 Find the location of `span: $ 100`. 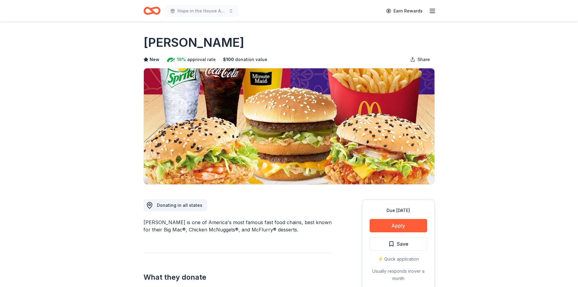

span: $ 100 is located at coordinates (228, 59).